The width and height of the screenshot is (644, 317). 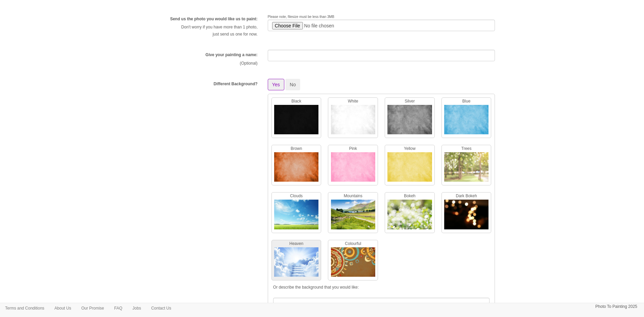 I want to click on p: Silver, so click(x=409, y=101).